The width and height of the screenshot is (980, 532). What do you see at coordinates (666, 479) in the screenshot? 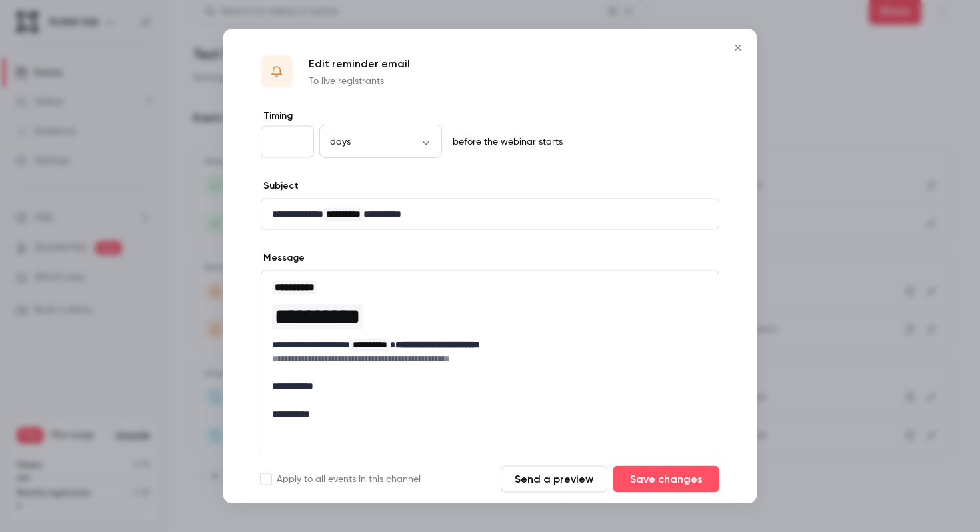
I see `button: Save changes` at bounding box center [666, 479].